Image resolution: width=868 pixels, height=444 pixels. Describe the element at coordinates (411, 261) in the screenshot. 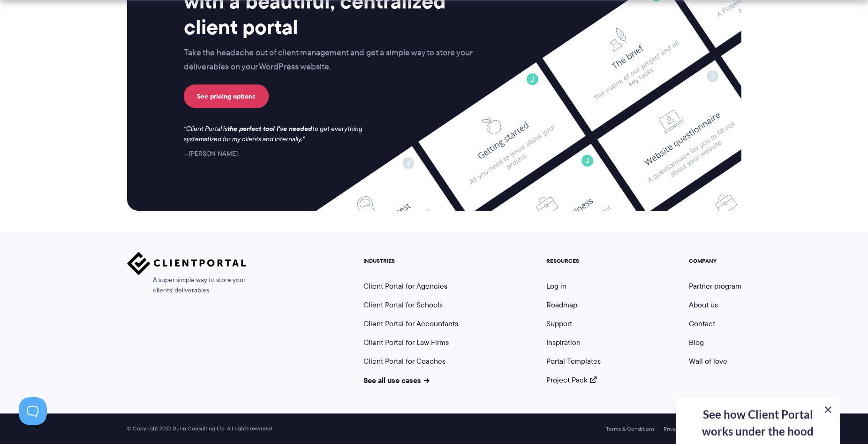

I see `h5: INDUSTRIES` at that location.